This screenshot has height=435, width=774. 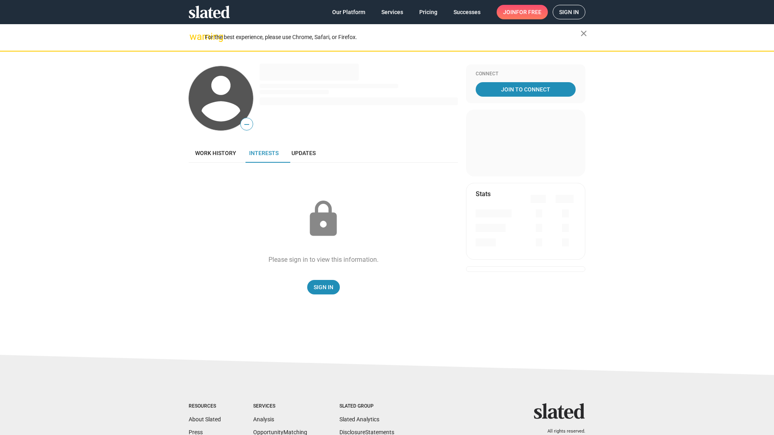 What do you see at coordinates (483, 194) in the screenshot?
I see `mat-card-title: Stats` at bounding box center [483, 194].